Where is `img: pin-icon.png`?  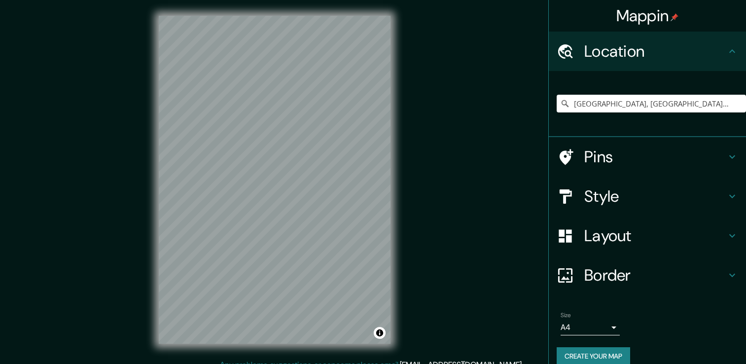
img: pin-icon.png is located at coordinates (674, 17).